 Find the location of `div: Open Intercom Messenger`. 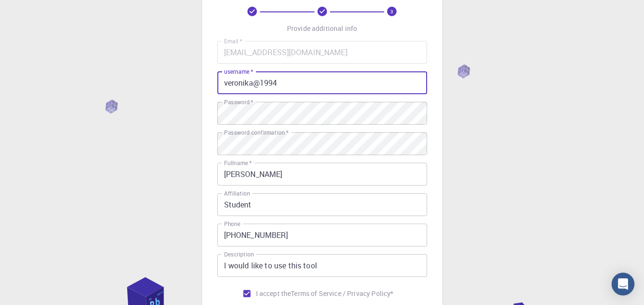

div: Open Intercom Messenger is located at coordinates (623, 284).